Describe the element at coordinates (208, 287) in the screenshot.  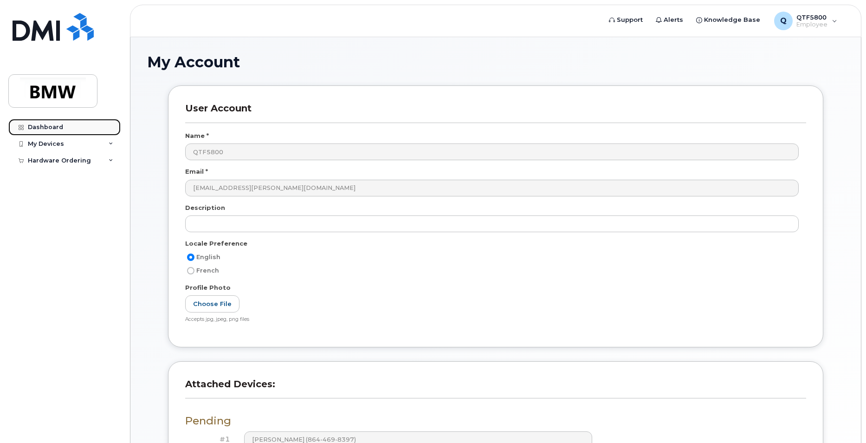
I see `label: Profile Photo` at that location.